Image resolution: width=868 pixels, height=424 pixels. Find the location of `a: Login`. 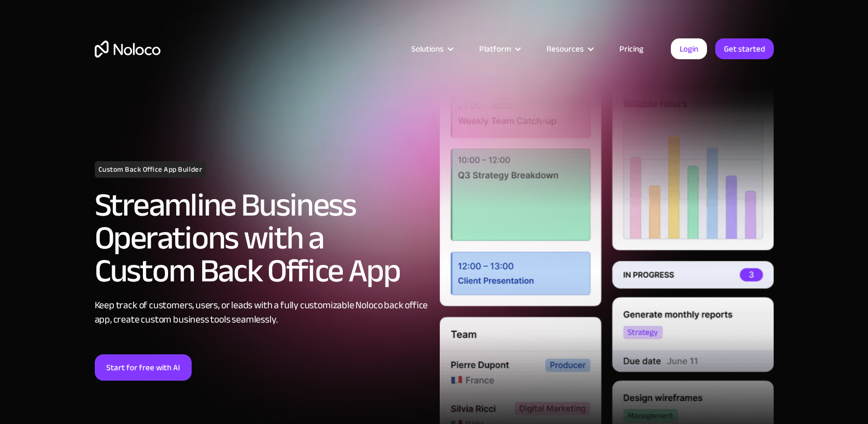

a: Login is located at coordinates (689, 48).